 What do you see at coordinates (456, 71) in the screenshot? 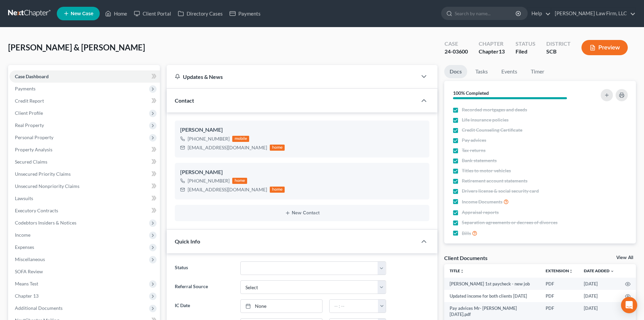
I see `a: Docs` at bounding box center [456, 71].